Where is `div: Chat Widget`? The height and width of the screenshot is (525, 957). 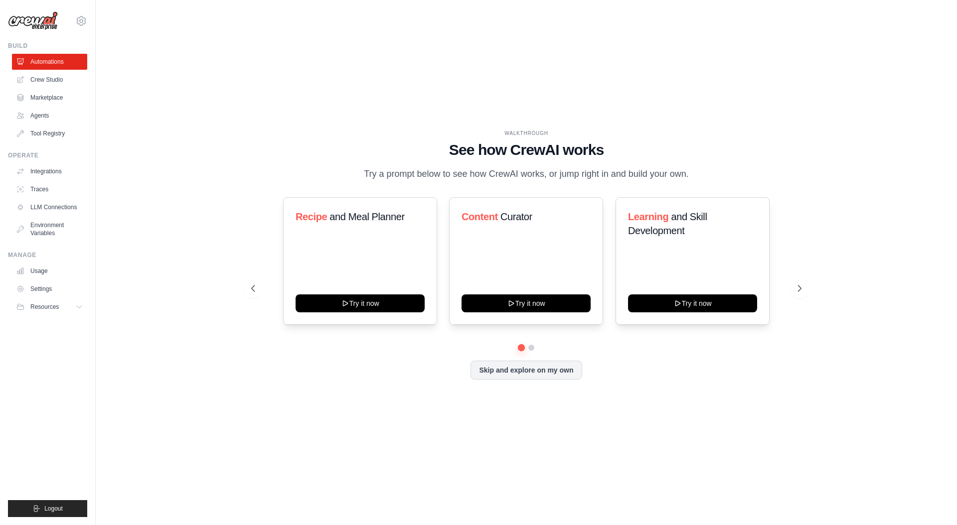 div: Chat Widget is located at coordinates (932, 501).